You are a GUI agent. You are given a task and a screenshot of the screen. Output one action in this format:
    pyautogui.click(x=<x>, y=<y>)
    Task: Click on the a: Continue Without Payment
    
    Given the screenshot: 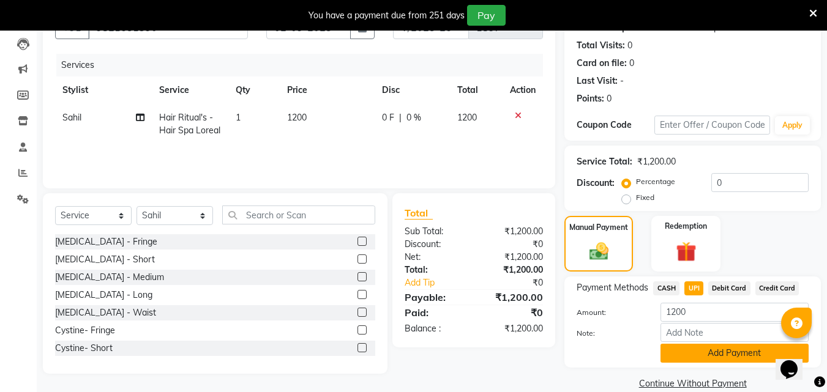 What is the action you would take?
    pyautogui.click(x=692, y=384)
    